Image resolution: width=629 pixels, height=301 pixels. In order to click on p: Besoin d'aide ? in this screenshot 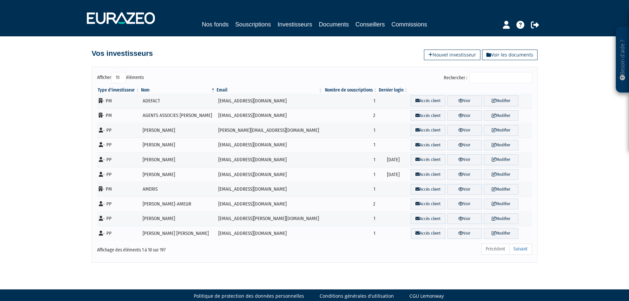, I will do `click(622, 60)`.